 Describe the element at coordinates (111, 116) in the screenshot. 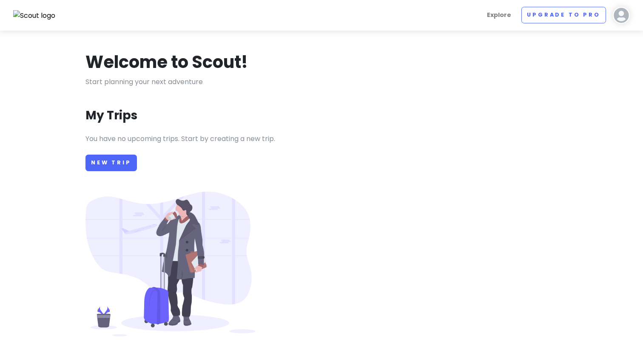

I see `h3: My Trips` at that location.